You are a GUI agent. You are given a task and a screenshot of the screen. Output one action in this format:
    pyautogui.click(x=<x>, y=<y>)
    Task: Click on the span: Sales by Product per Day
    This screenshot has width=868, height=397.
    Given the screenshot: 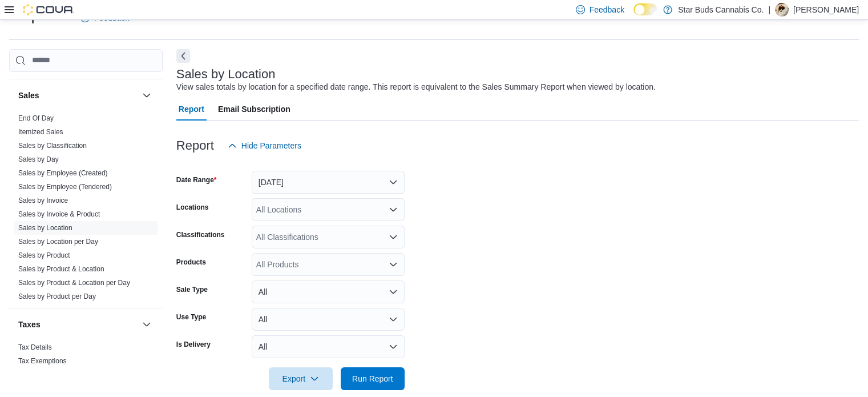 What is the action you would take?
    pyautogui.click(x=57, y=296)
    